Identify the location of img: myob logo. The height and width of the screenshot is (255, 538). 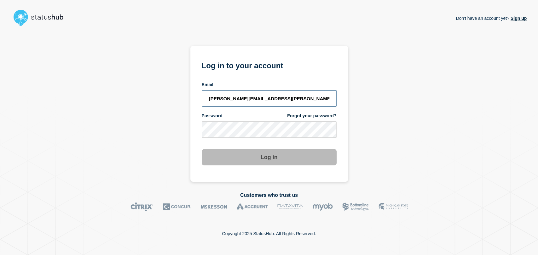
(322, 207).